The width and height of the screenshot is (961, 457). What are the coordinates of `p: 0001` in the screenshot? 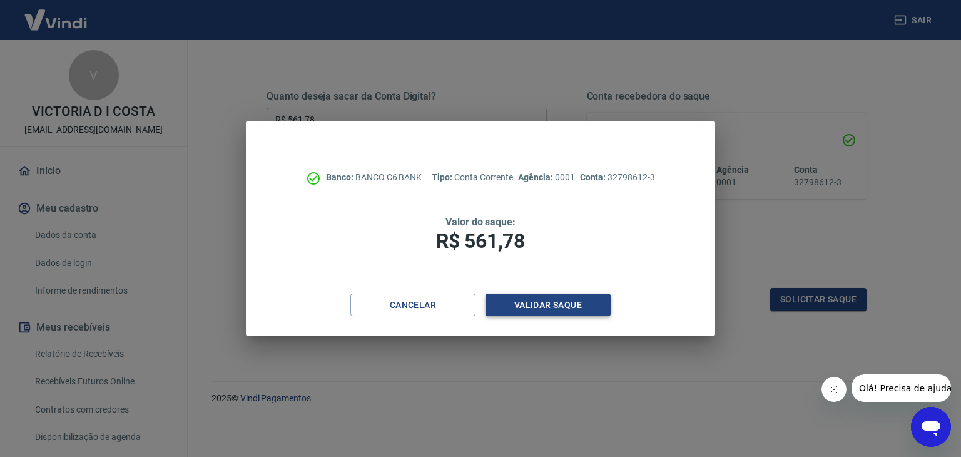 It's located at (546, 177).